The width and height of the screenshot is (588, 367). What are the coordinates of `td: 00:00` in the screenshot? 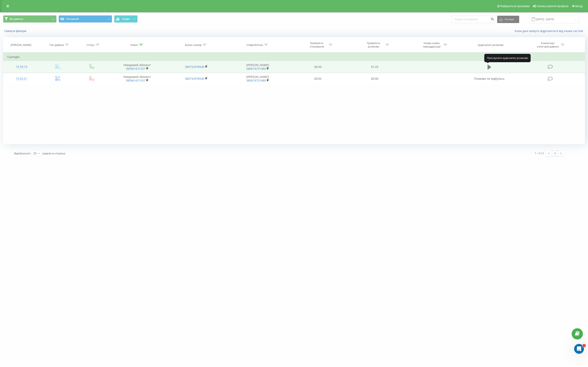 It's located at (375, 79).